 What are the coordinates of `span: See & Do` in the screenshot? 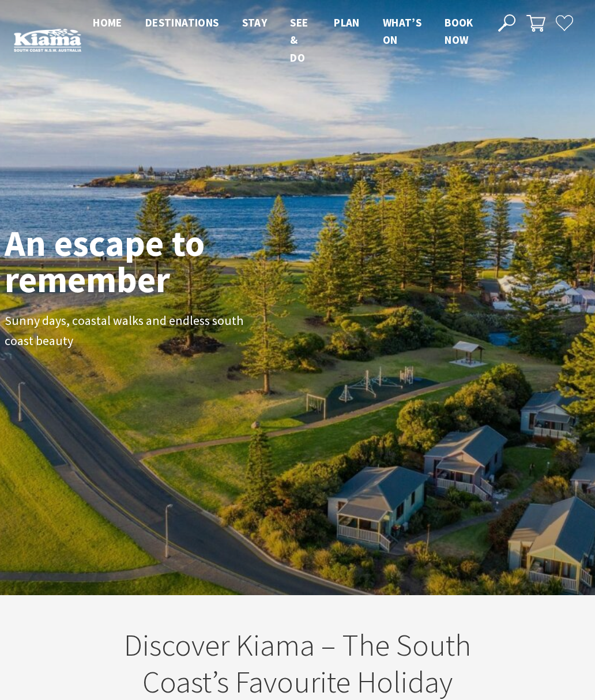 It's located at (299, 40).